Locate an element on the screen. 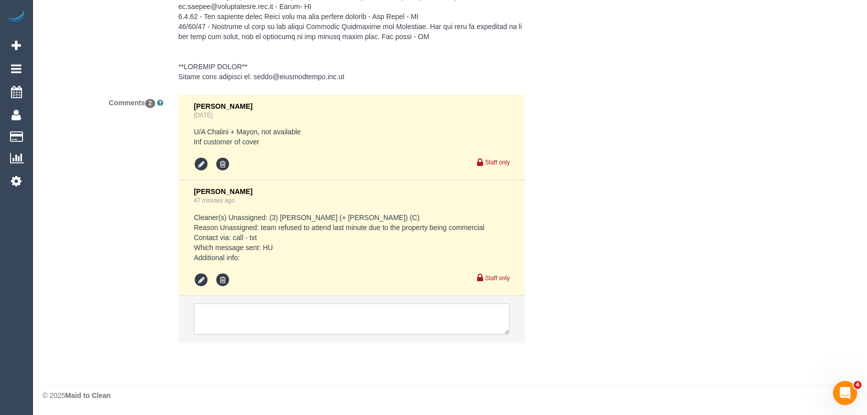 This screenshot has height=415, width=867. strong: Maid to Clean is located at coordinates (88, 395).